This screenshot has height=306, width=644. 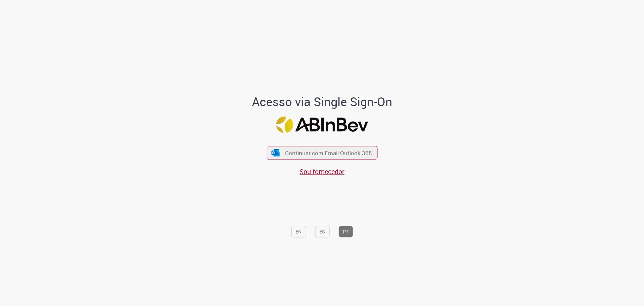 What do you see at coordinates (346, 231) in the screenshot?
I see `button: PT` at bounding box center [346, 231].